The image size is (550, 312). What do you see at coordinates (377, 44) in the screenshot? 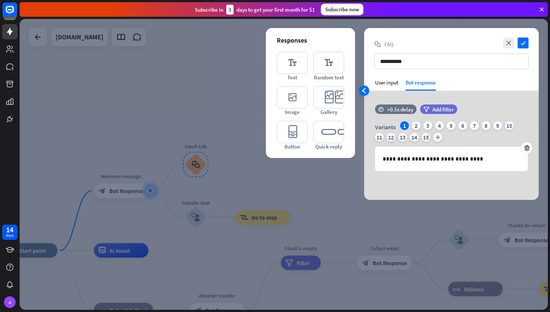
I see `i: block_faq` at bounding box center [377, 44].